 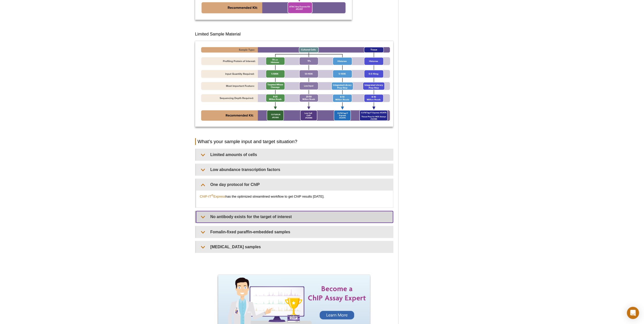 What do you see at coordinates (295, 154) in the screenshot?
I see `summary: Limited amounts of cells​` at bounding box center [295, 154].